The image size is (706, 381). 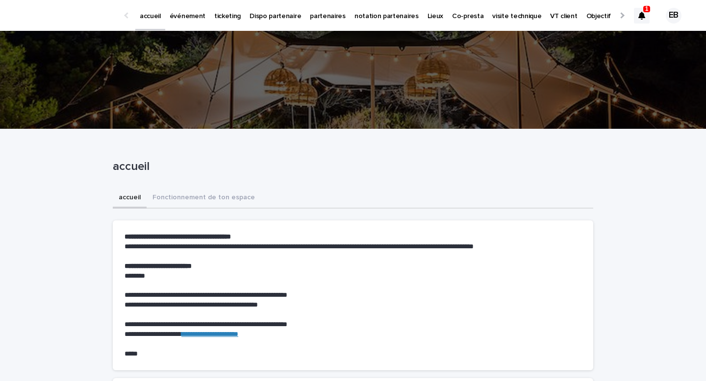 What do you see at coordinates (129, 198) in the screenshot?
I see `button: accueil` at bounding box center [129, 198].